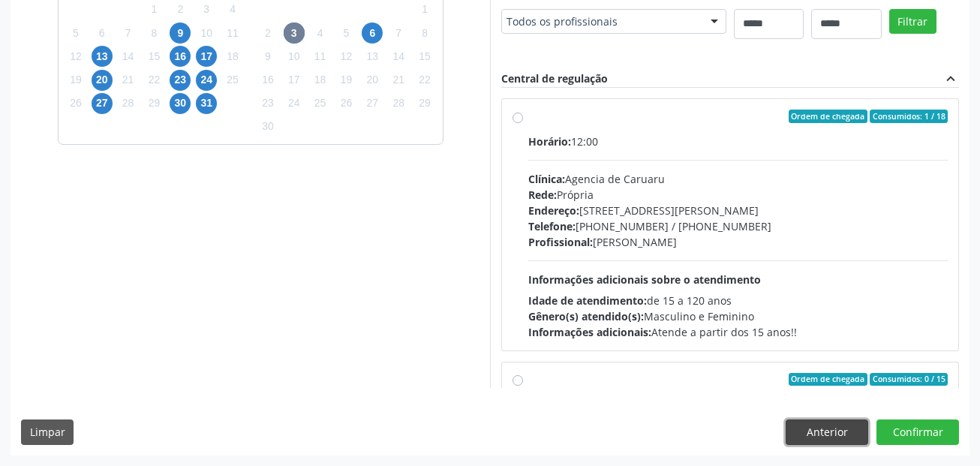 The image size is (980, 466). I want to click on span: quarta-feira, 5 de novembro de 2025, so click(346, 33).